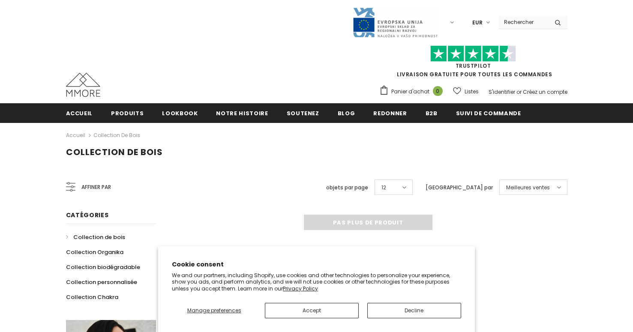  What do you see at coordinates (95, 252) in the screenshot?
I see `span: Collection Organika` at bounding box center [95, 252].